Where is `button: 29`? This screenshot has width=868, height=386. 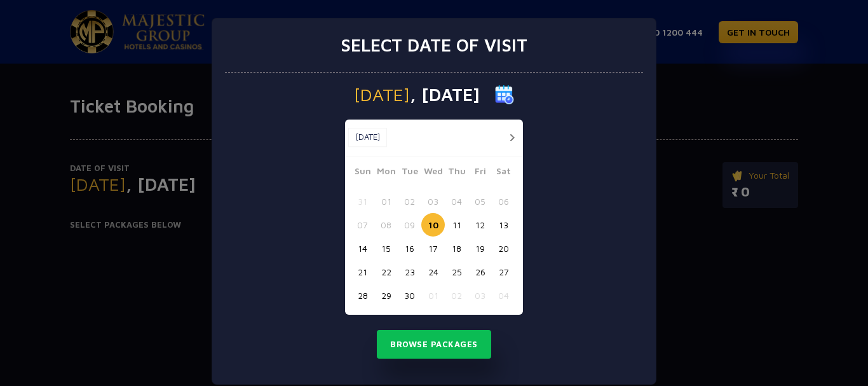
button: 29 is located at coordinates (386, 295).